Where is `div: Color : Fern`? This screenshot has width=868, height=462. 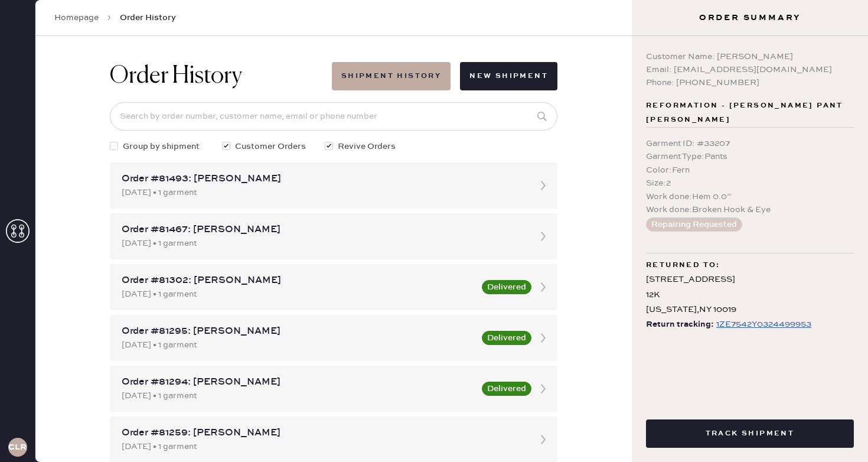 div: Color : Fern is located at coordinates (750, 170).